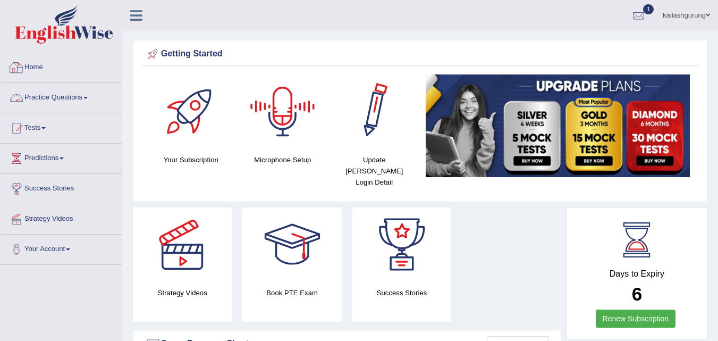 The width and height of the screenshot is (718, 341). I want to click on h4: Days to Expiry, so click(637, 274).